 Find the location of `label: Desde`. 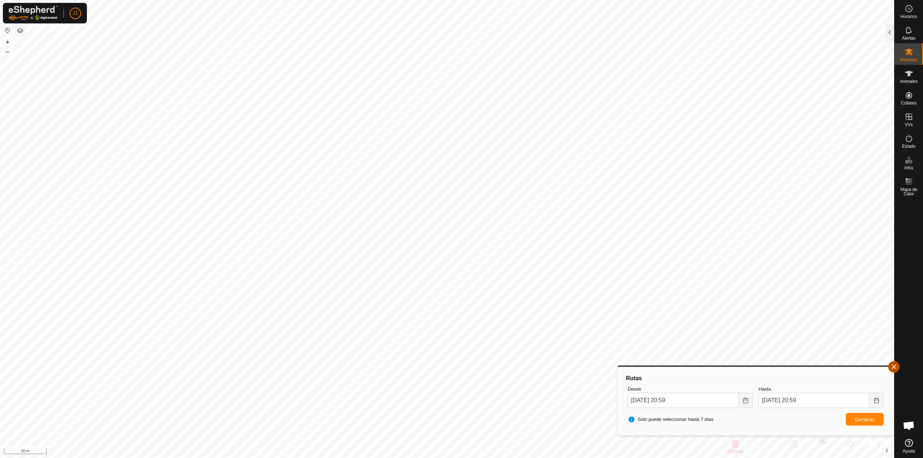

label: Desde is located at coordinates (690, 389).